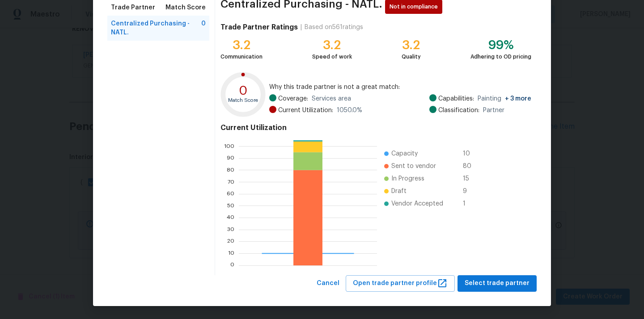  Describe the element at coordinates (230, 158) in the screenshot. I see `text: 90` at that location.